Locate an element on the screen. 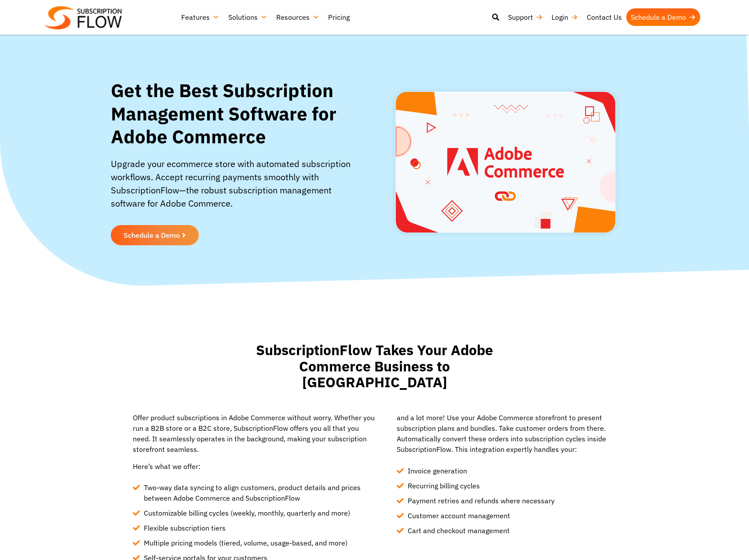  span: Two-way data syncing to align customers, product details and prices between Adobe Commerce and Su... is located at coordinates (258, 493).